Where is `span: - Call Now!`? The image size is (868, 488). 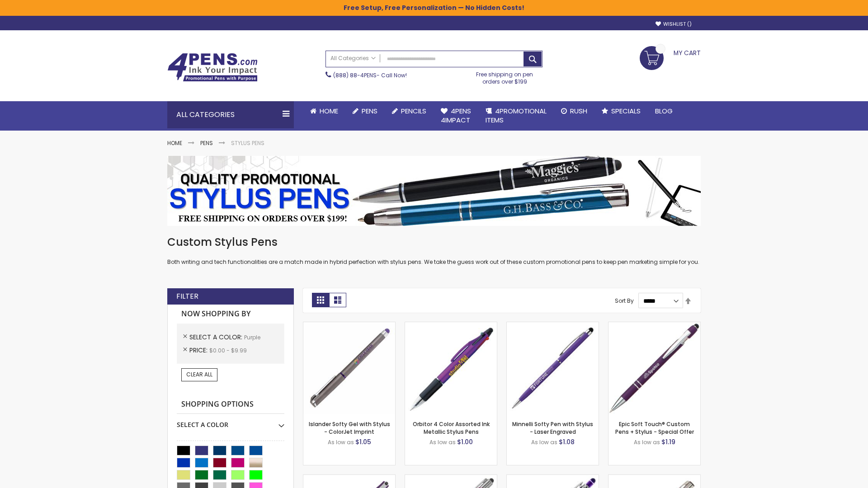
span: - Call Now! is located at coordinates (370, 75).